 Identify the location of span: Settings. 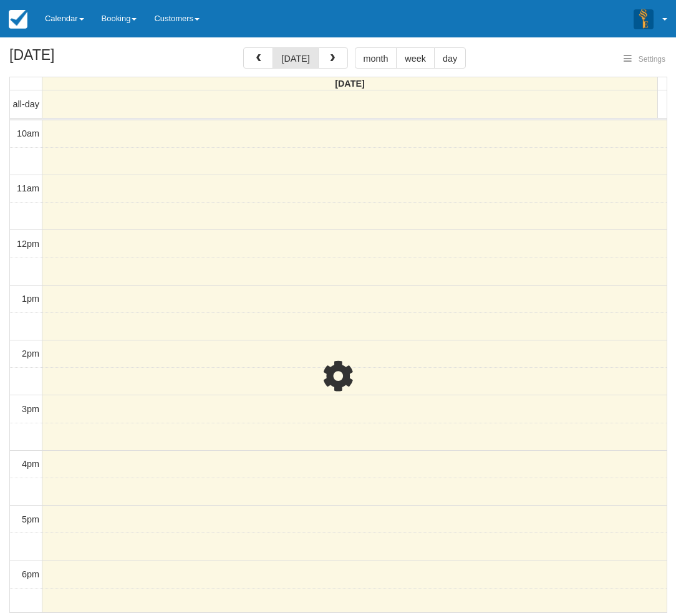
(652, 59).